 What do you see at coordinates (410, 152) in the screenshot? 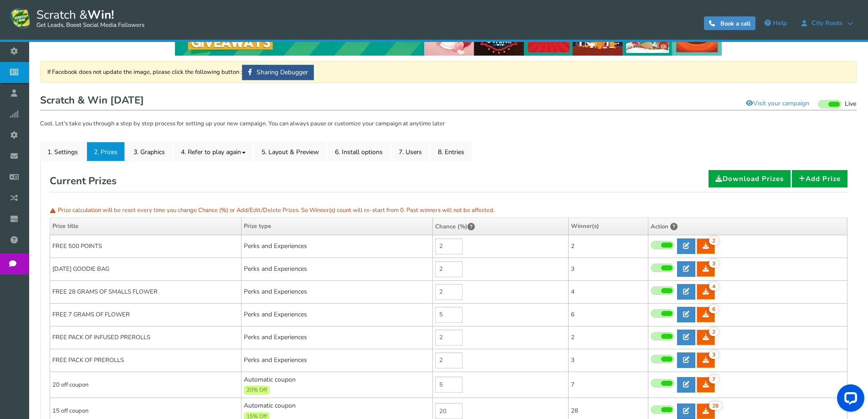
I see `a: 7. Users` at bounding box center [410, 152].